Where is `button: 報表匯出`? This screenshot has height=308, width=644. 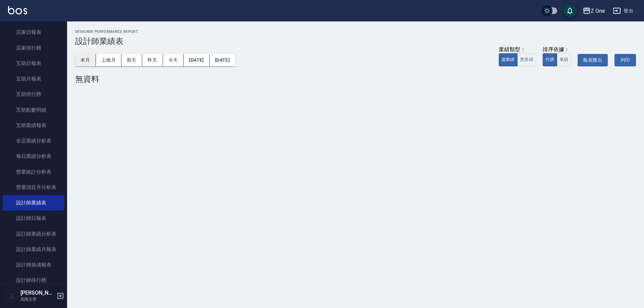
button: 報表匯出 is located at coordinates (593, 60).